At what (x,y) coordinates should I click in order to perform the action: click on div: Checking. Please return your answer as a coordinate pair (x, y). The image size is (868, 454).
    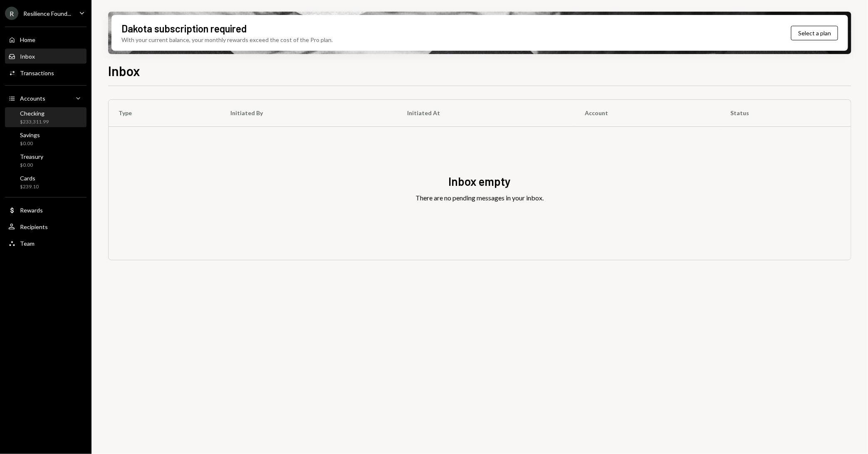
    Looking at the image, I should click on (34, 113).